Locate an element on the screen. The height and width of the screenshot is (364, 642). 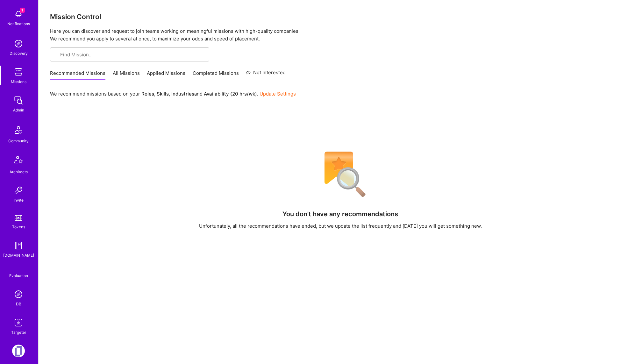
a: All Missions is located at coordinates (126, 75).